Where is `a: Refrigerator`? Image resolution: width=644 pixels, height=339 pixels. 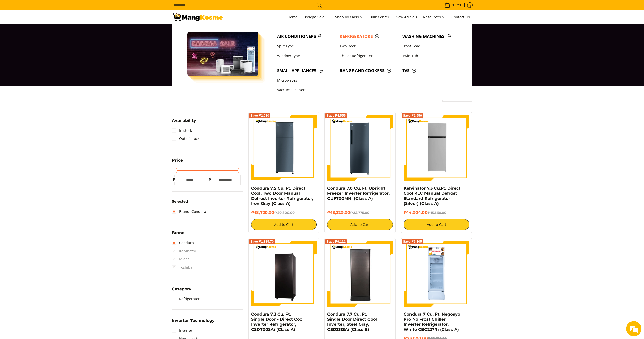 a: Refrigerator is located at coordinates (186, 299).